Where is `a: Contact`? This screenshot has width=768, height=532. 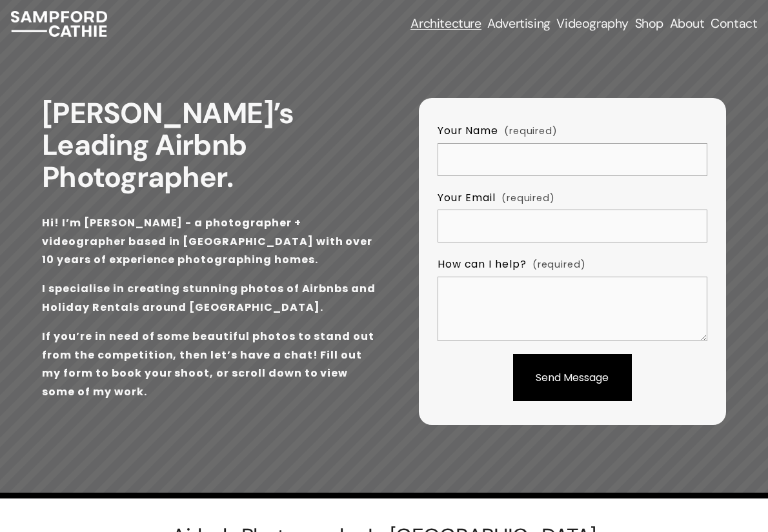 a: Contact is located at coordinates (734, 23).